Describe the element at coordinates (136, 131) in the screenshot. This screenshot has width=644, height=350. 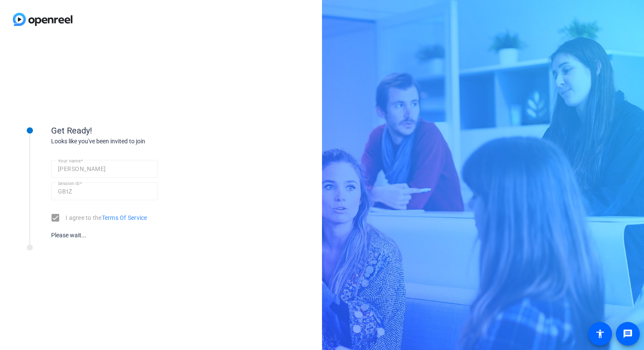
I see `div: Get Ready!` at that location.